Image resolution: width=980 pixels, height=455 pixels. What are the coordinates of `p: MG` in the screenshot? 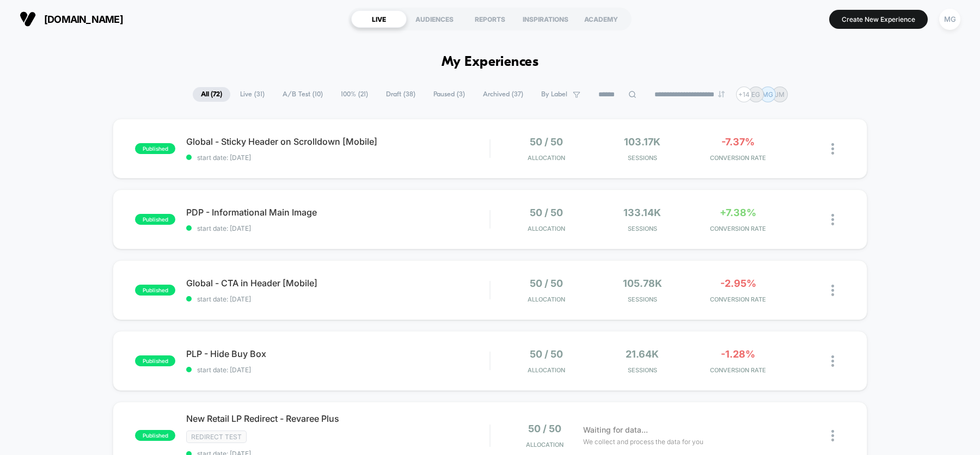 It's located at (768, 94).